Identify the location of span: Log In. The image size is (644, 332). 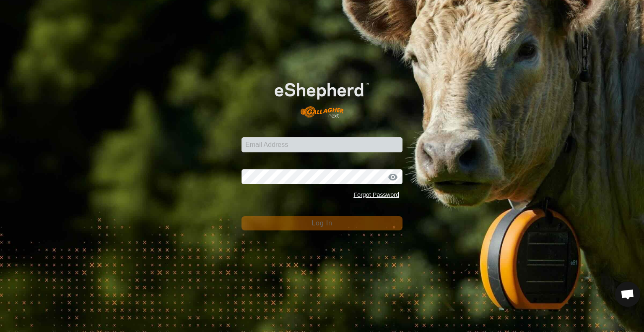
(322, 223).